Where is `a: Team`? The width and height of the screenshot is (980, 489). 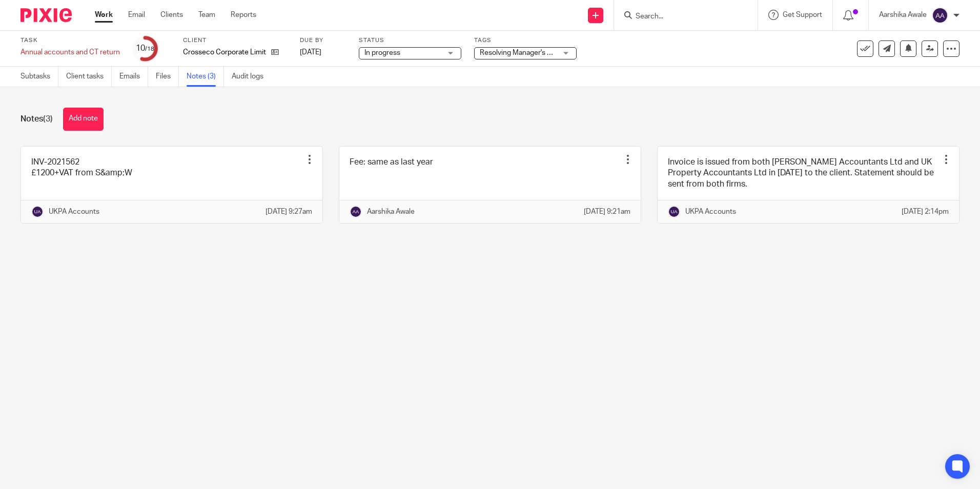
a: Team is located at coordinates (206, 15).